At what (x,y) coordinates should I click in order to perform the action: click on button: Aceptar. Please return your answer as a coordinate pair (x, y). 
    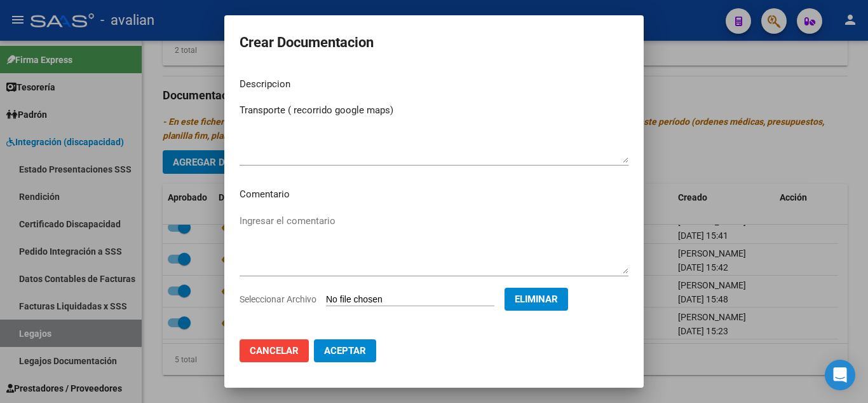
    Looking at the image, I should click on (345, 350).